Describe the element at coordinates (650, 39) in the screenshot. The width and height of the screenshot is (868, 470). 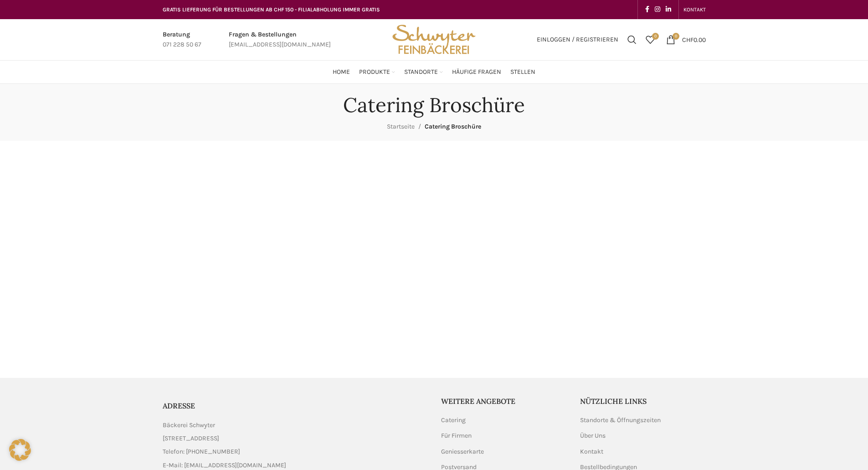
I see `a: 0` at that location.